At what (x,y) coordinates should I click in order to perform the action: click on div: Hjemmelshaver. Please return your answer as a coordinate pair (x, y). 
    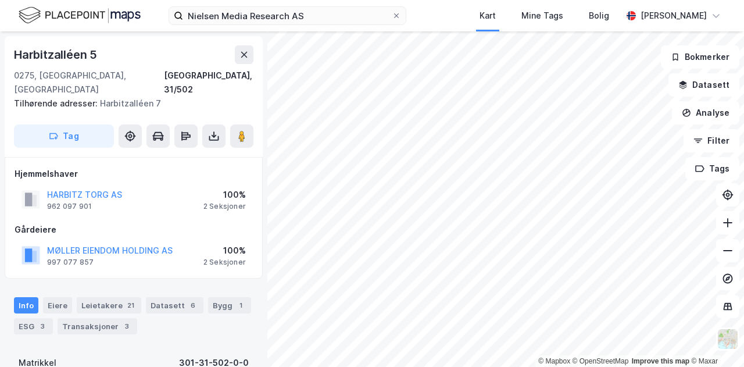
    Looking at the image, I should click on (134, 174).